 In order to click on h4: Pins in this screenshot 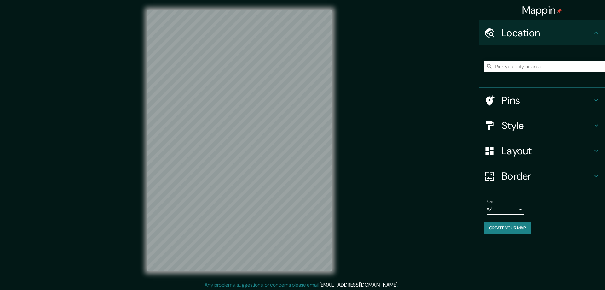, I will do `click(547, 100)`.